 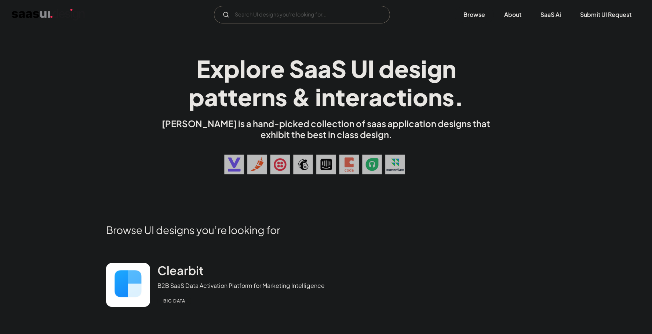 I want to click on h2: Clearbit, so click(x=180, y=271).